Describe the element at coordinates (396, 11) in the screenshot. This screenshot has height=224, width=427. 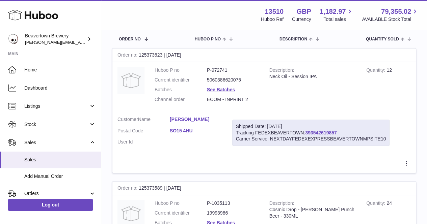
I see `span: 79,355.02` at that location.